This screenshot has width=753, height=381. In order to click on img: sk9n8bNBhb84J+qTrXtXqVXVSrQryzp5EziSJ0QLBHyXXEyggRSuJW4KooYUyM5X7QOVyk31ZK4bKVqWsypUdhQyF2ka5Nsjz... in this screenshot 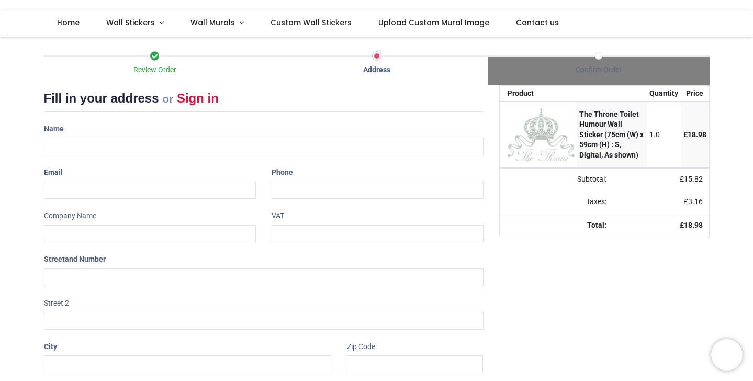, I will do `click(541, 134)`.